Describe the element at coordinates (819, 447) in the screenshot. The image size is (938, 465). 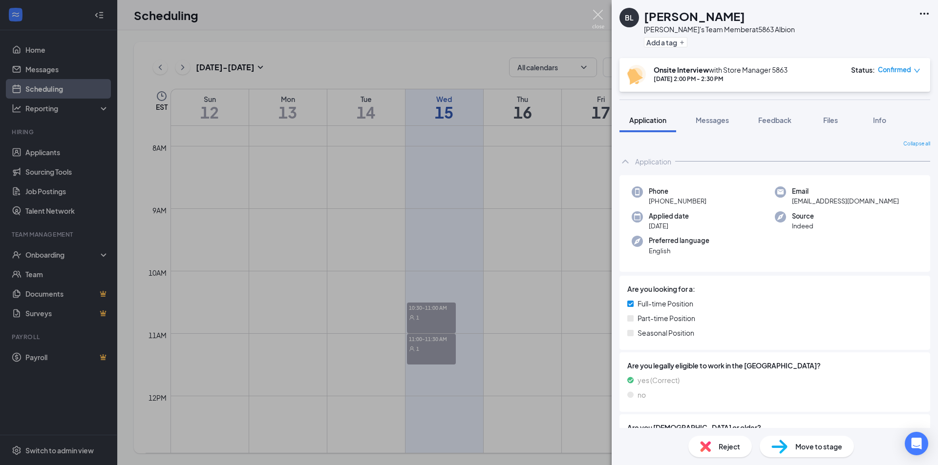
I see `span: Move to stage` at that location.